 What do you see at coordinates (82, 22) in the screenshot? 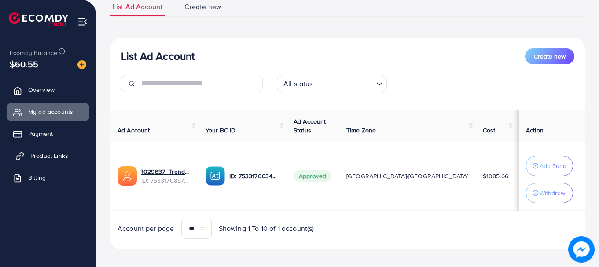
I see `img: menu` at bounding box center [82, 22].